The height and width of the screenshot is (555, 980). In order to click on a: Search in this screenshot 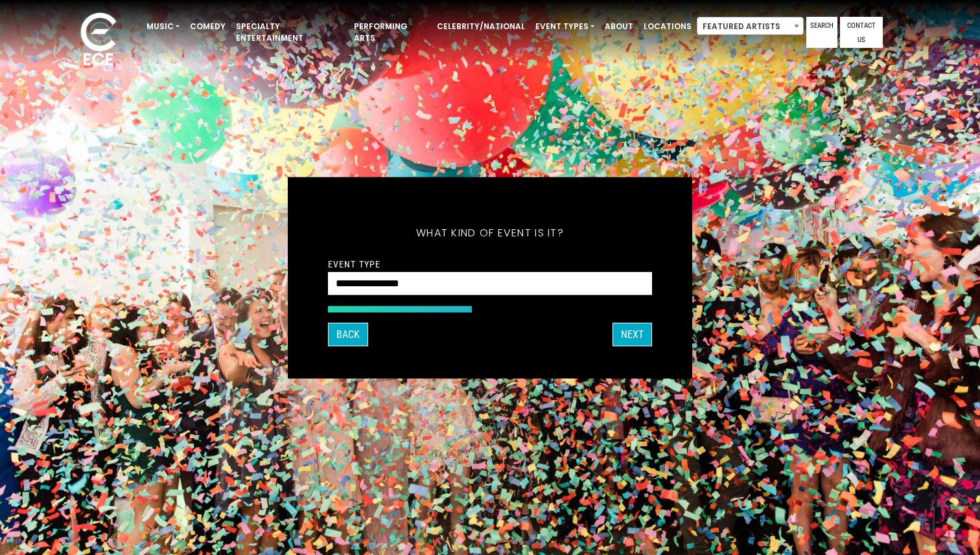, I will do `click(822, 32)`.